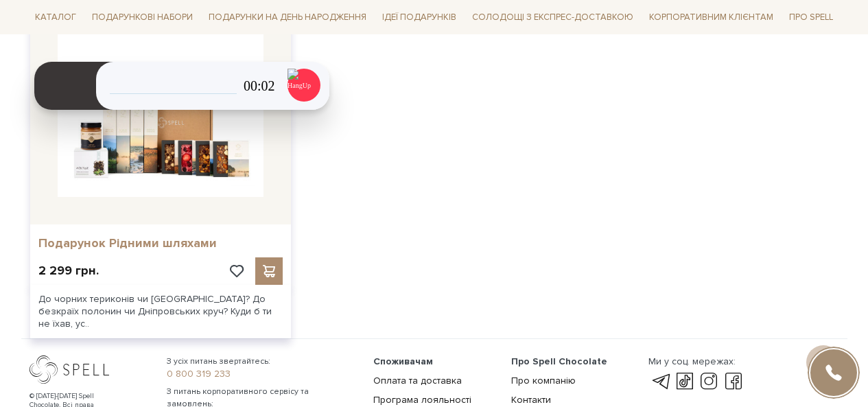 The width and height of the screenshot is (868, 407). I want to click on a: instagram, so click(709, 382).